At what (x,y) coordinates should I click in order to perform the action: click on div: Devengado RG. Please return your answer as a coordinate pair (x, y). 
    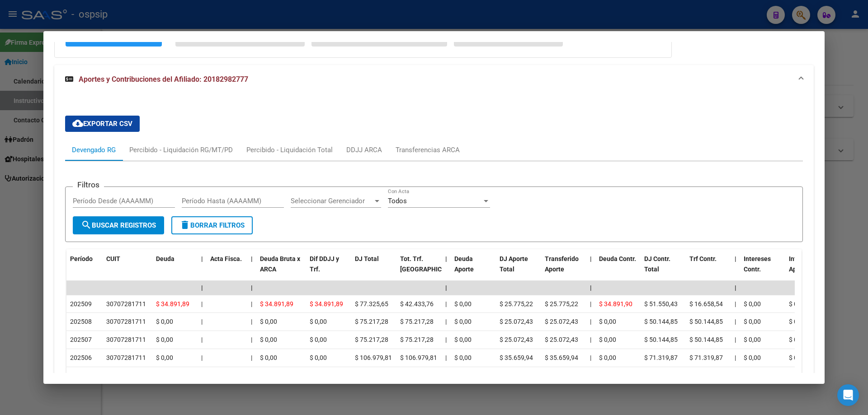
    Looking at the image, I should click on (94, 150).